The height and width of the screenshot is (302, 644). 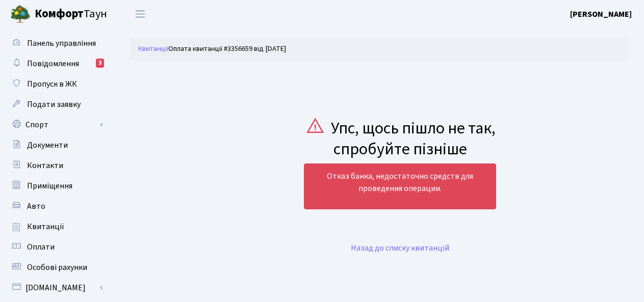 What do you see at coordinates (52, 84) in the screenshot?
I see `span: Пропуск в ЖК` at bounding box center [52, 84].